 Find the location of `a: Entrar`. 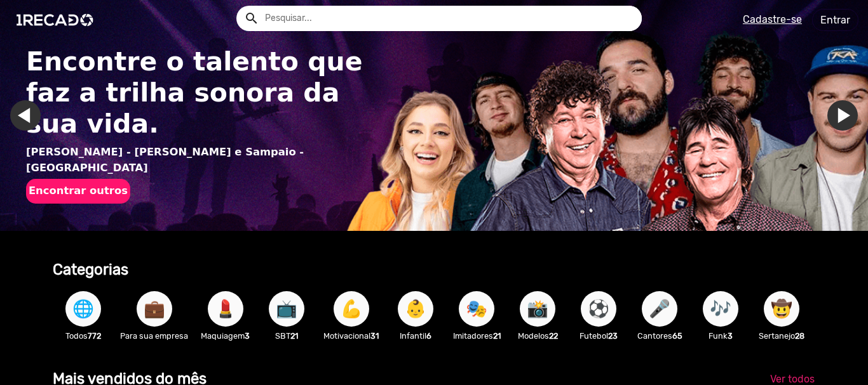

a: Entrar is located at coordinates (835, 19).